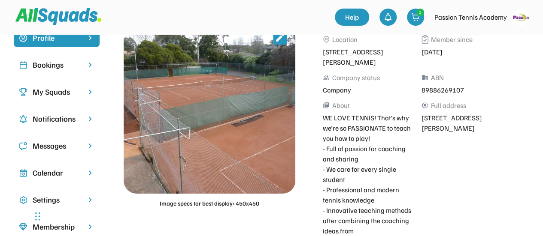 The image size is (543, 236). What do you see at coordinates (425, 39) in the screenshot?
I see `img: Vector%2013.svg` at bounding box center [425, 39].